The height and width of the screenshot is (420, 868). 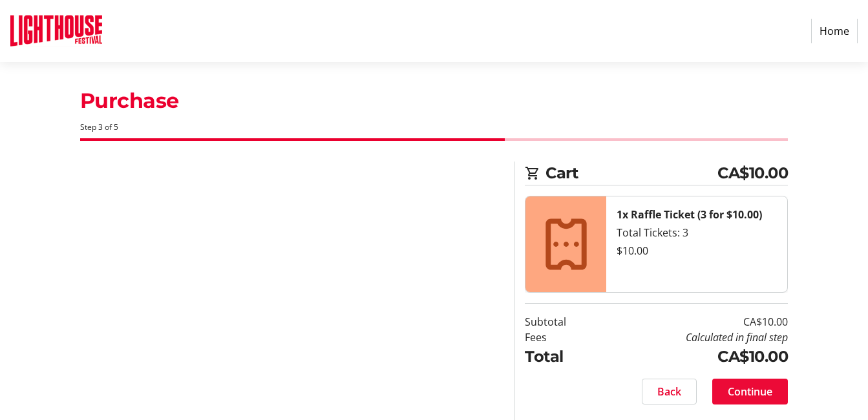 I want to click on button: Back, so click(x=669, y=391).